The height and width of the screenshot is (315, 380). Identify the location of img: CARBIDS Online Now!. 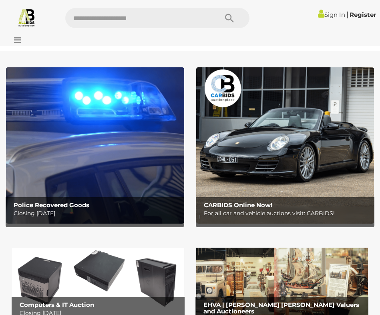
(285, 145).